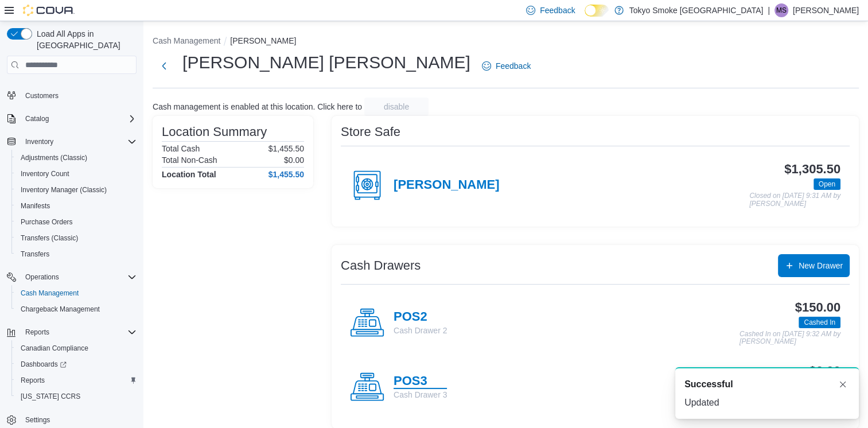 The height and width of the screenshot is (428, 868). Describe the element at coordinates (42, 96) in the screenshot. I see `span: Customers` at that location.